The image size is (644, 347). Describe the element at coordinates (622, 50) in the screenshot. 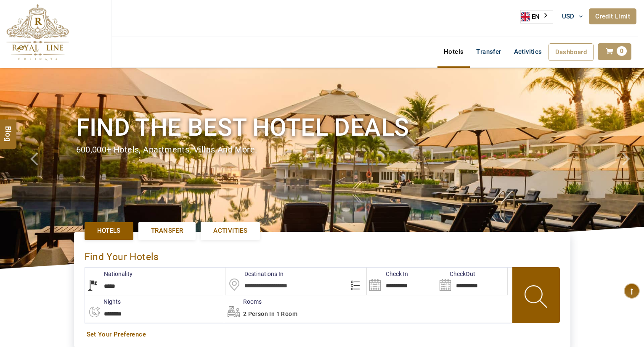

I see `span: 0` at that location.